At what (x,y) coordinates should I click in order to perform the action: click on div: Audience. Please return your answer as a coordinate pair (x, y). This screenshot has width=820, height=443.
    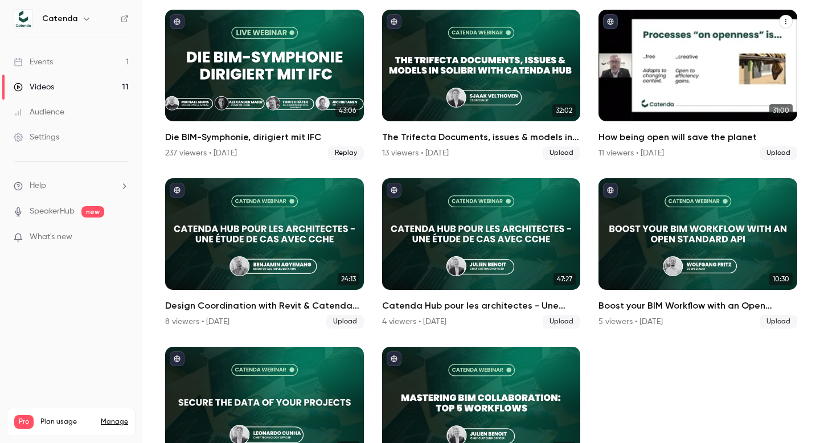
    Looking at the image, I should click on (39, 112).